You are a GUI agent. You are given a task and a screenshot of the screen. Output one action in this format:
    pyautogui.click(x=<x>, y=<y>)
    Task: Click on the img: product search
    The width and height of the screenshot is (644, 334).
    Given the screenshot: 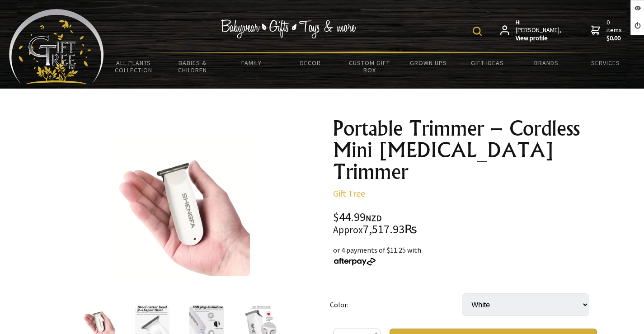 What is the action you would take?
    pyautogui.click(x=477, y=31)
    